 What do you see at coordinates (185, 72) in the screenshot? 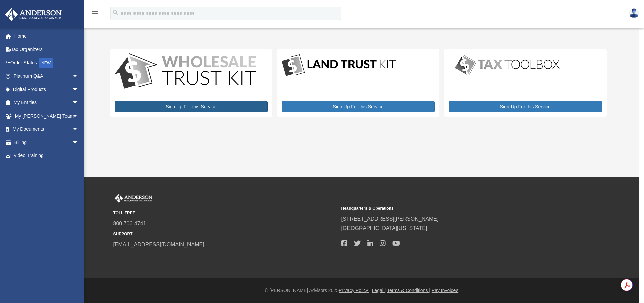
I see `img: WS-Trust-Kit-lgo-1.jpg` at bounding box center [185, 72].